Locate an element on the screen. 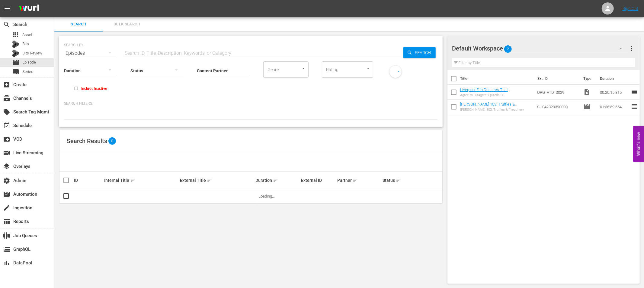  div: Status is located at coordinates (397, 180).